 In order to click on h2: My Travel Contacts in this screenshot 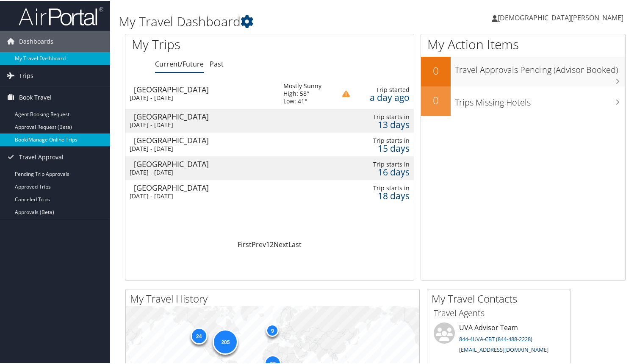, I will do `click(501, 298)`.